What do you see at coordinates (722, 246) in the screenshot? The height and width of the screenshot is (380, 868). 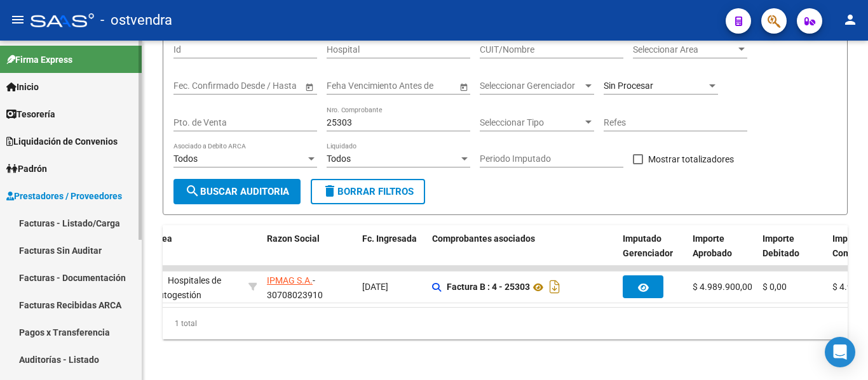 I see `datatable-header-cell: Importe Aprobado` at bounding box center [722, 246].